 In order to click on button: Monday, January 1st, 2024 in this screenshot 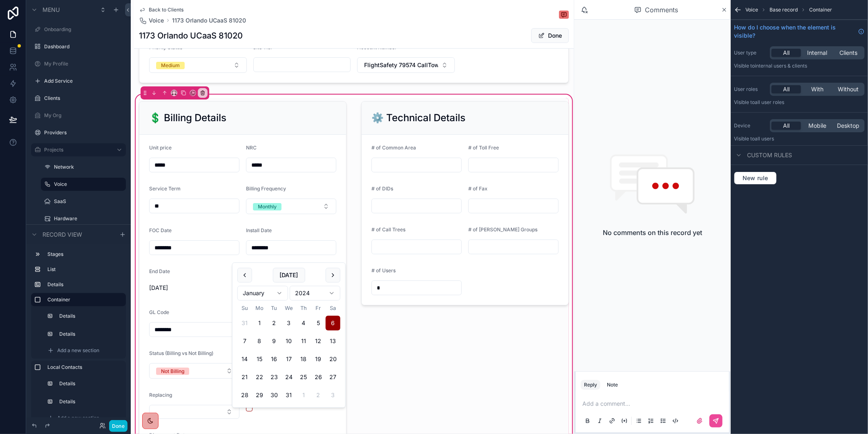, I will do `click(259, 323)`.